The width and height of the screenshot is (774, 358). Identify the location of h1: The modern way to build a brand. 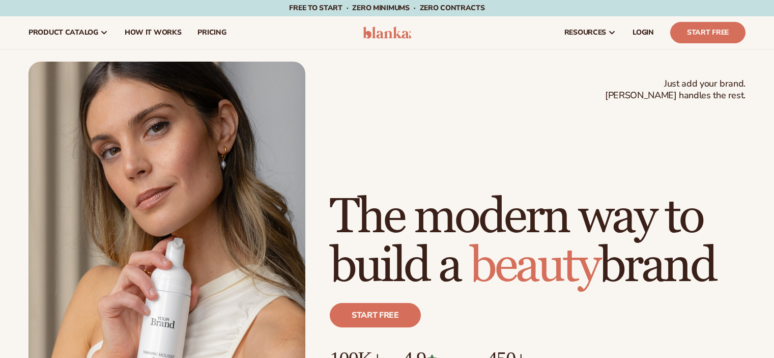
(537, 242).